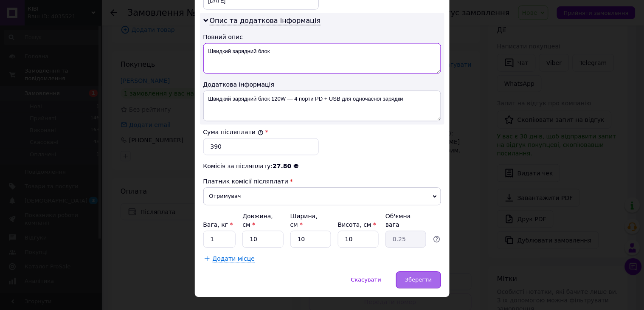 The height and width of the screenshot is (310, 644). I want to click on div: Додаткова інформація, so click(322, 85).